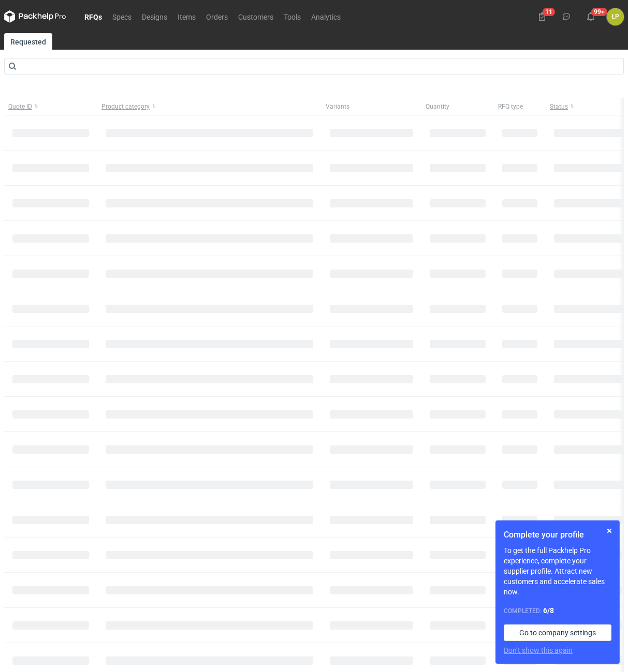 The width and height of the screenshot is (628, 672). What do you see at coordinates (187, 17) in the screenshot?
I see `a: Items` at bounding box center [187, 17].